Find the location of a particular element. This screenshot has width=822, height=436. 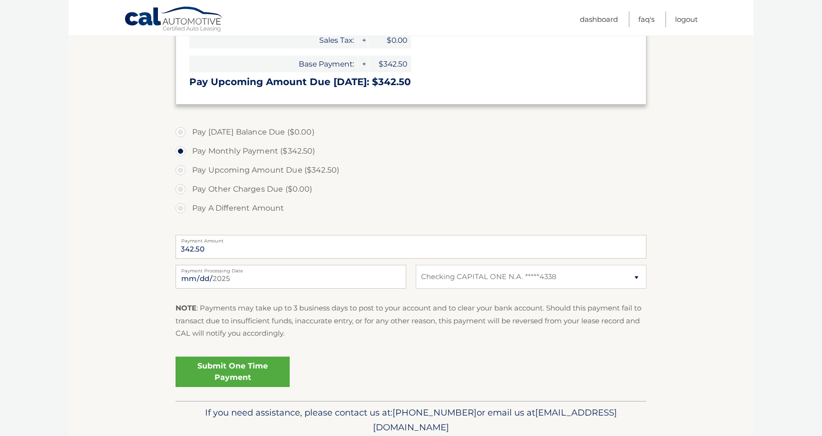

p: If you need assistance, please contact us at: or email us at is located at coordinates (411, 421).